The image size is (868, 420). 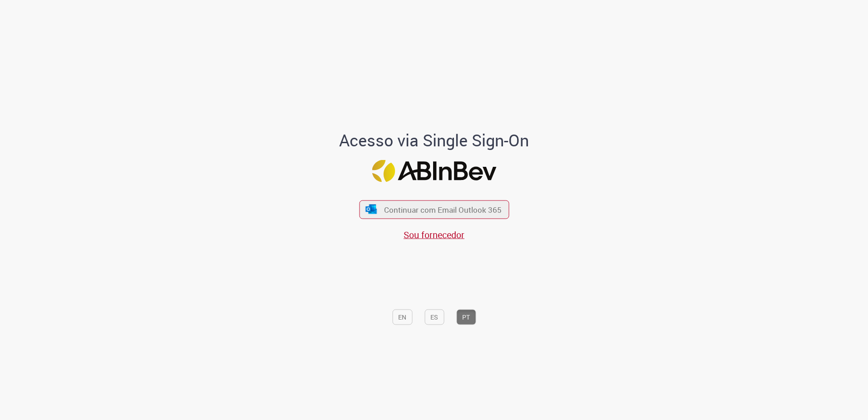 What do you see at coordinates (434, 171) in the screenshot?
I see `img: Logo ABInBev` at bounding box center [434, 171].